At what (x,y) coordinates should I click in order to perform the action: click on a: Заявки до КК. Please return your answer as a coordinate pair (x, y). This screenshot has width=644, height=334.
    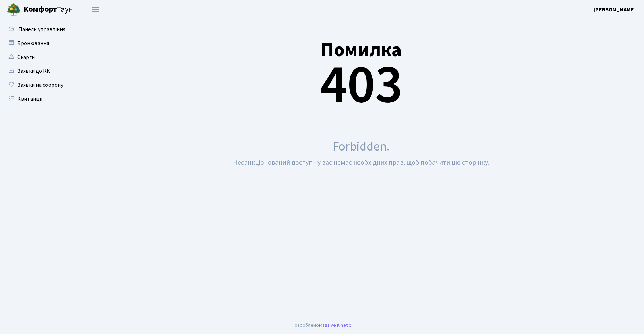
    Looking at the image, I should click on (38, 71).